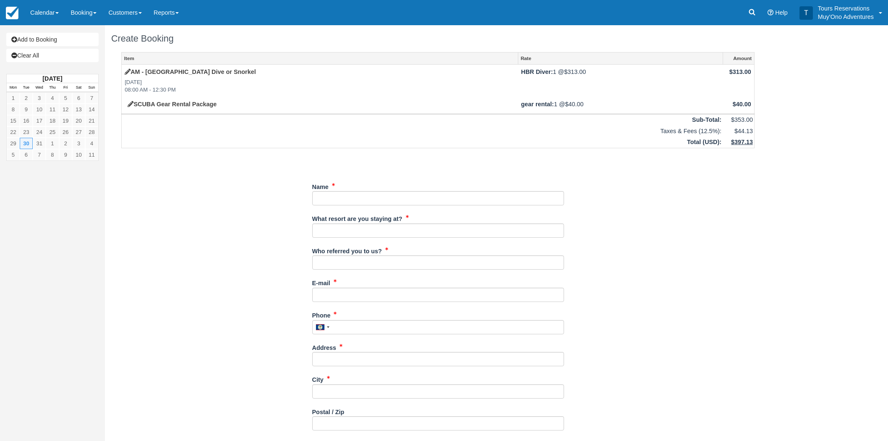 This screenshot has height=441, width=888. I want to click on a: 23, so click(26, 132).